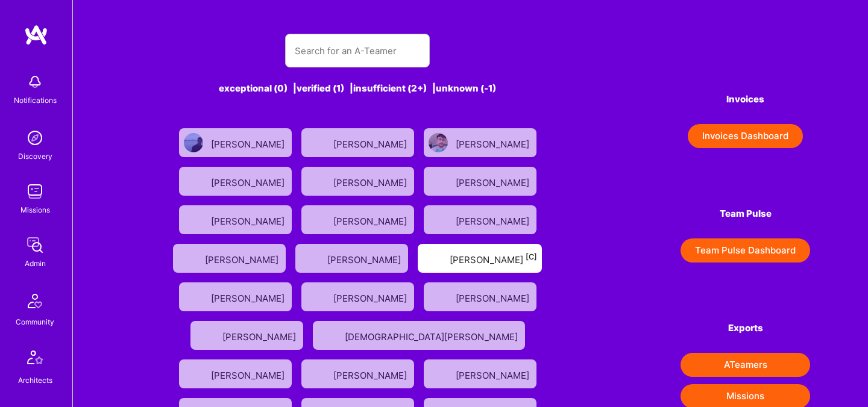 Image resolution: width=868 pixels, height=407 pixels. I want to click on button: ATeamers, so click(745, 365).